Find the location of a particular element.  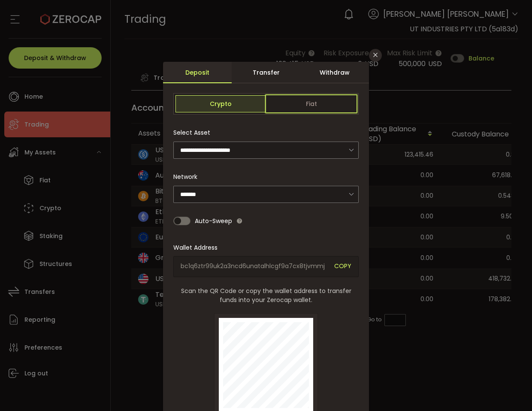

div: Deposit is located at coordinates (197, 72).